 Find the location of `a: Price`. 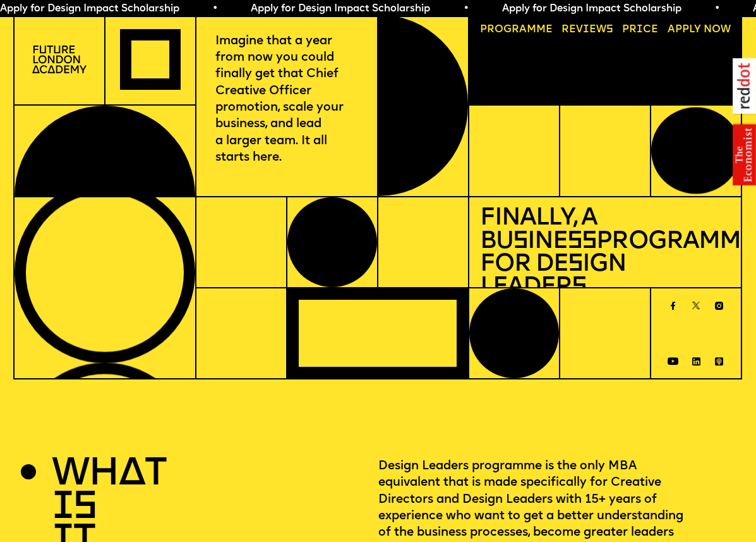

a: Price is located at coordinates (640, 30).